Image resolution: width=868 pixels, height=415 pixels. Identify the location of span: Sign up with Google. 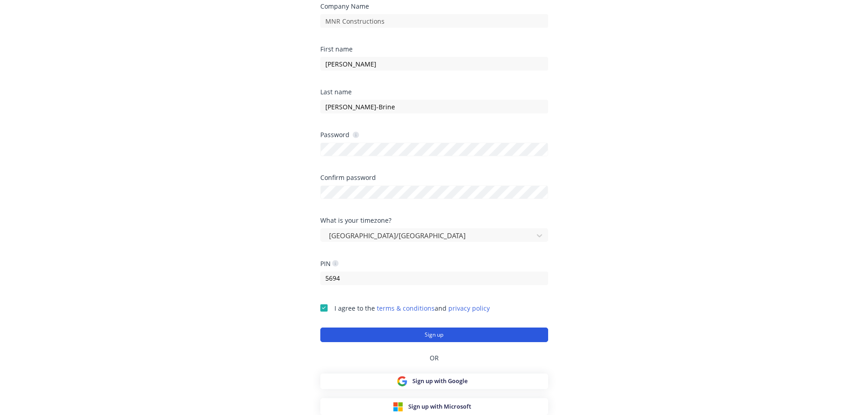
(440, 381).